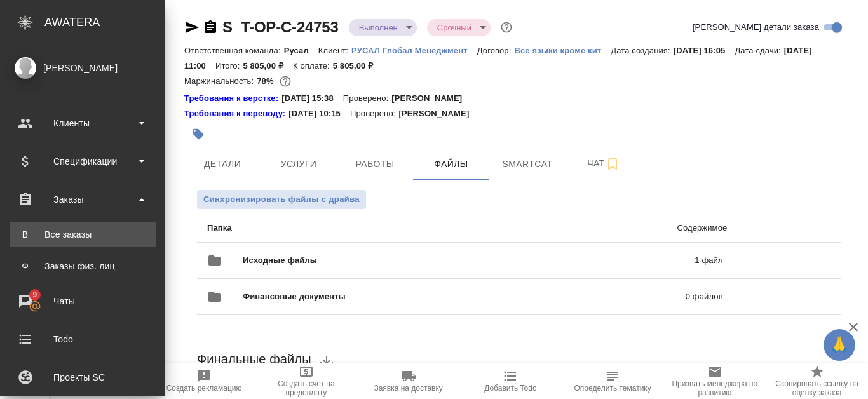 The height and width of the screenshot is (399, 868). I want to click on a: Требования к переводу:, so click(236, 114).